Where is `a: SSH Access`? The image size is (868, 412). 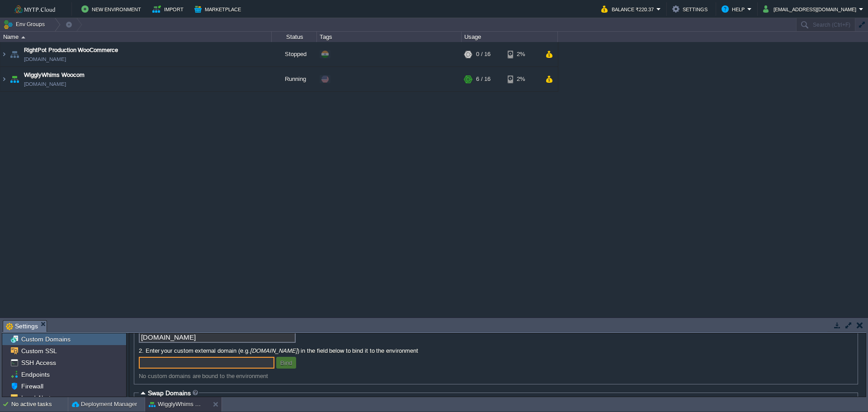 a: SSH Access is located at coordinates (38, 363).